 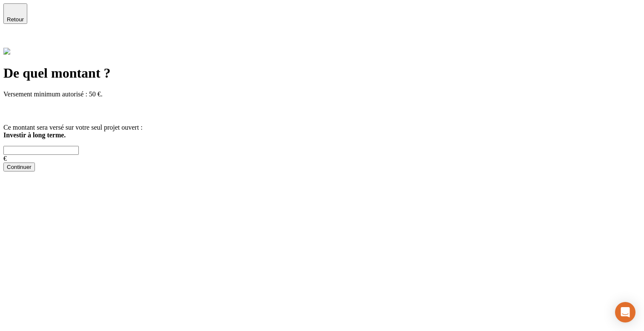 I want to click on div: Ouvrir le Messenger Intercom, so click(x=625, y=312).